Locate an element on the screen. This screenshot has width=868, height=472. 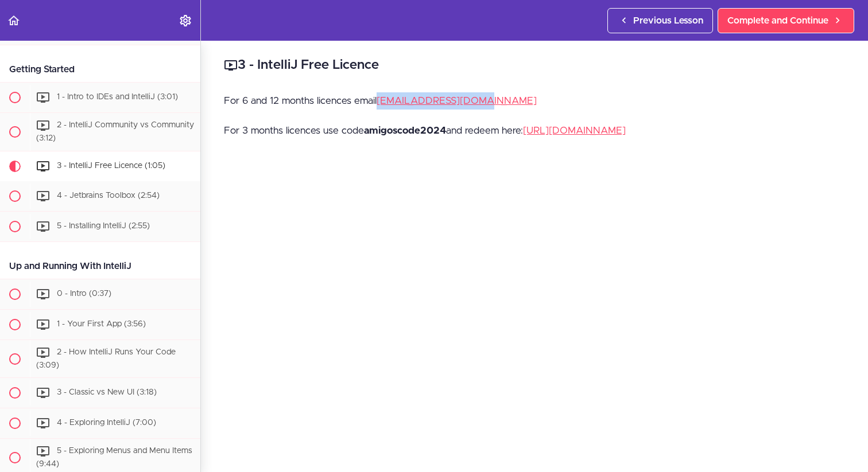
span: 3 - Classic vs New UI (3:18) is located at coordinates (107, 393).